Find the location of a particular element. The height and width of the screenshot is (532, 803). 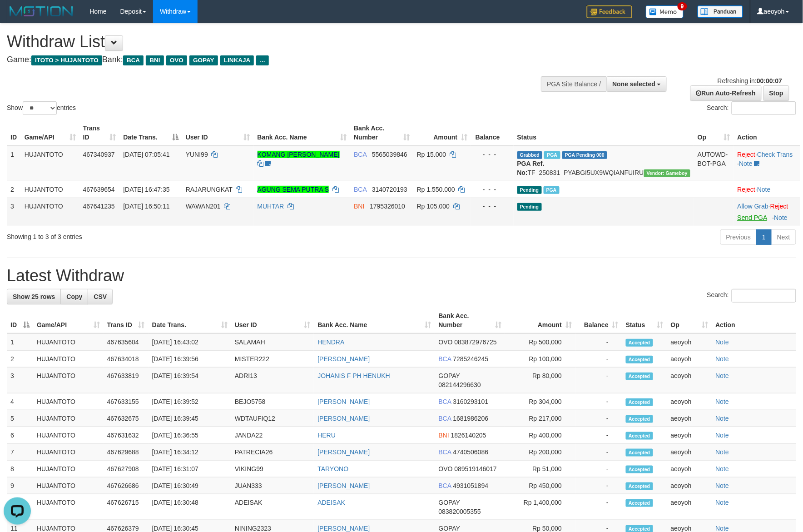

a: ADEISAK is located at coordinates (331, 502).